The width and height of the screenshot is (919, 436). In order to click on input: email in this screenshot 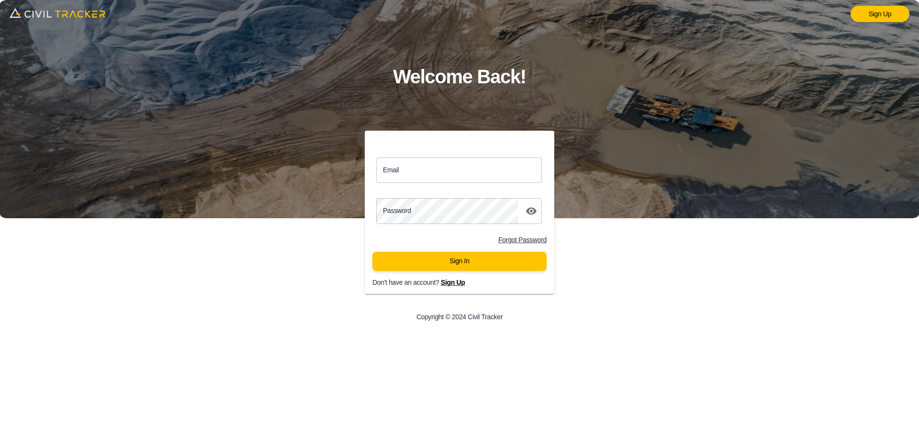, I will do `click(459, 170)`.